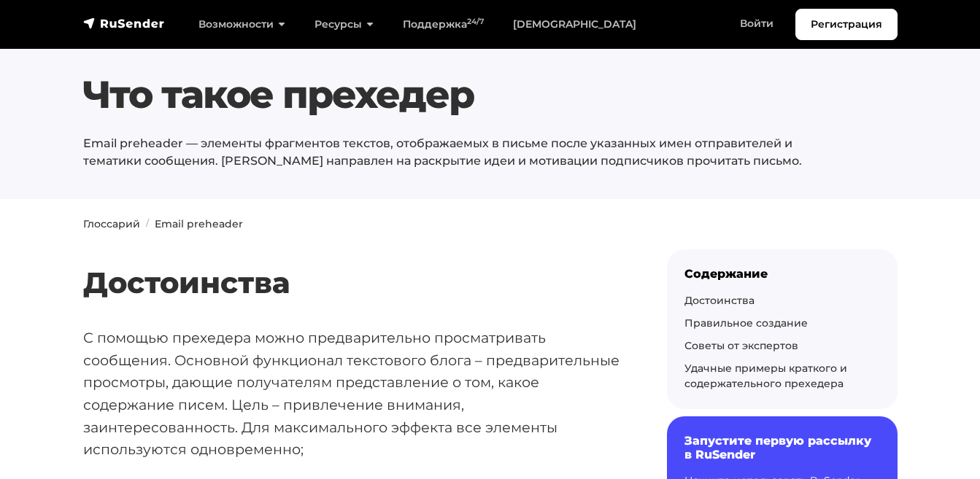 The image size is (980, 479). What do you see at coordinates (846, 24) in the screenshot?
I see `a: Регистрация` at bounding box center [846, 24].